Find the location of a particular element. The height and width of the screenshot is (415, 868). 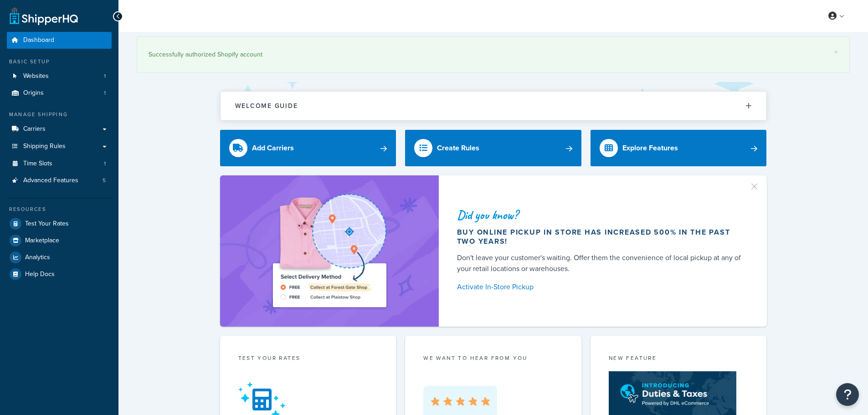

a: Explore Features is located at coordinates (679, 148).